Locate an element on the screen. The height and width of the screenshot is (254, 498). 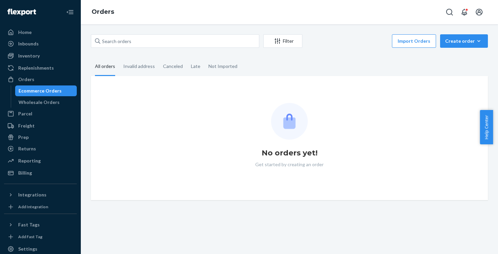
input: Search orders is located at coordinates (175, 41).